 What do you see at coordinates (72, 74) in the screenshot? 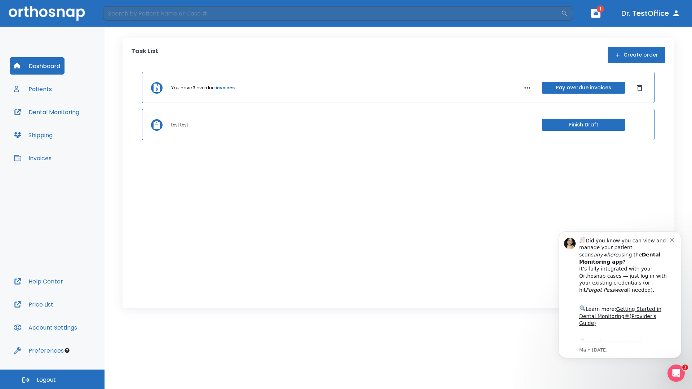
I see `div: message notification from Ma, 2w ago. 👋🏻 Did you know you can view and manage your patient scans ...` at bounding box center [72, 74].